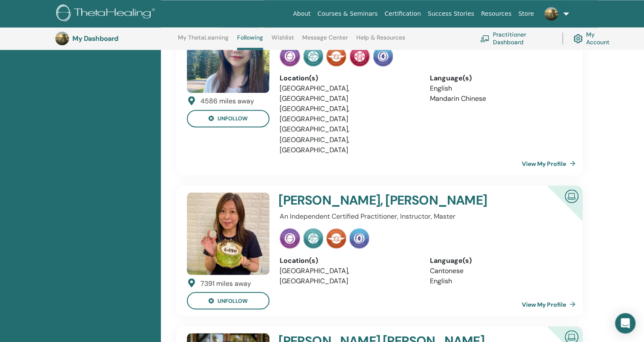  I want to click on li: Cantonese, so click(498, 270).